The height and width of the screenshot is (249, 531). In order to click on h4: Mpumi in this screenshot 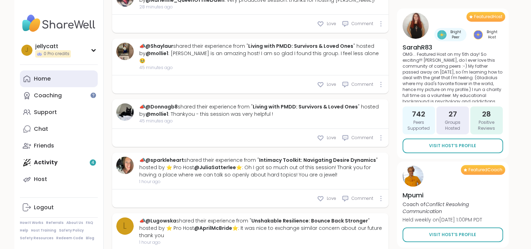, I will do `click(453, 195)`.